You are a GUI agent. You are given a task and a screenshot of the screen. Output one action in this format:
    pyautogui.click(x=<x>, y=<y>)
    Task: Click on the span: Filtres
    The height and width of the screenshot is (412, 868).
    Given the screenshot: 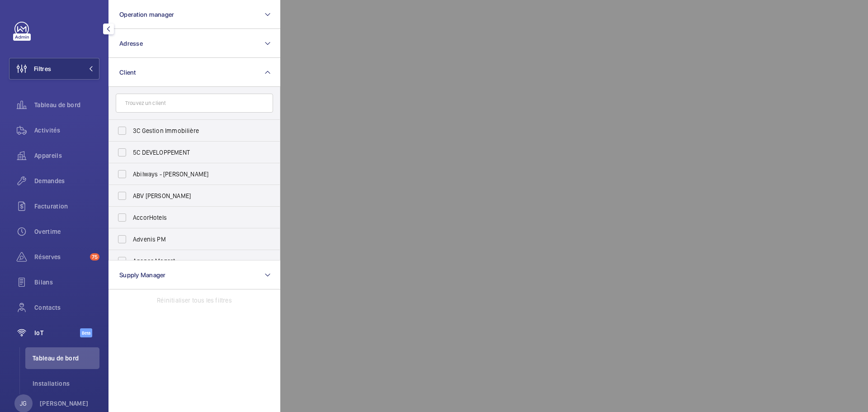 What is the action you would take?
    pyautogui.click(x=42, y=69)
    